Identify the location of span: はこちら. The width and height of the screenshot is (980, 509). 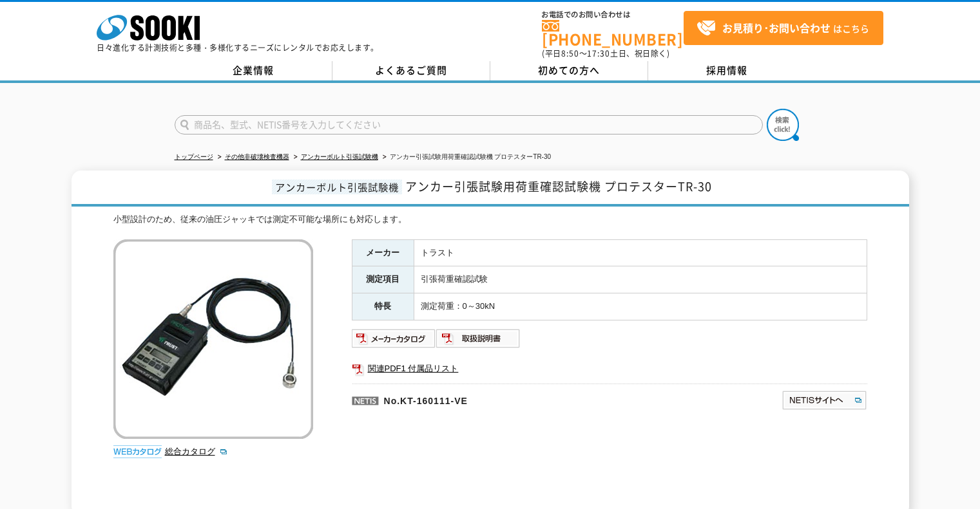
(783, 29).